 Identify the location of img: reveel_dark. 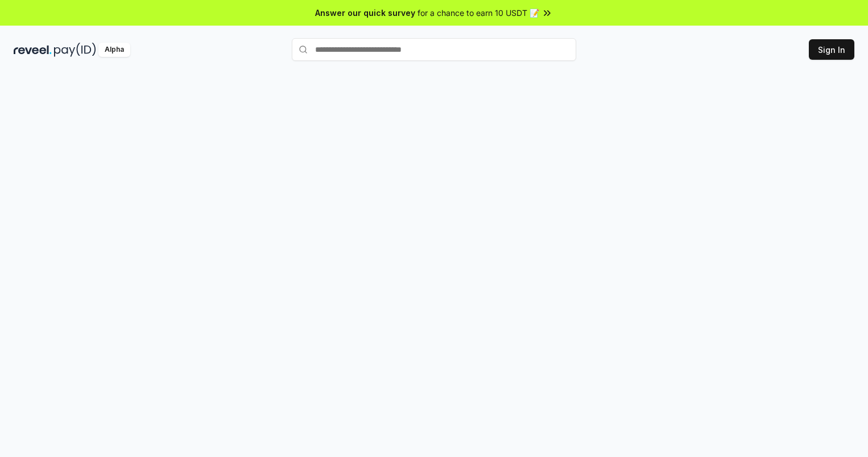
(33, 49).